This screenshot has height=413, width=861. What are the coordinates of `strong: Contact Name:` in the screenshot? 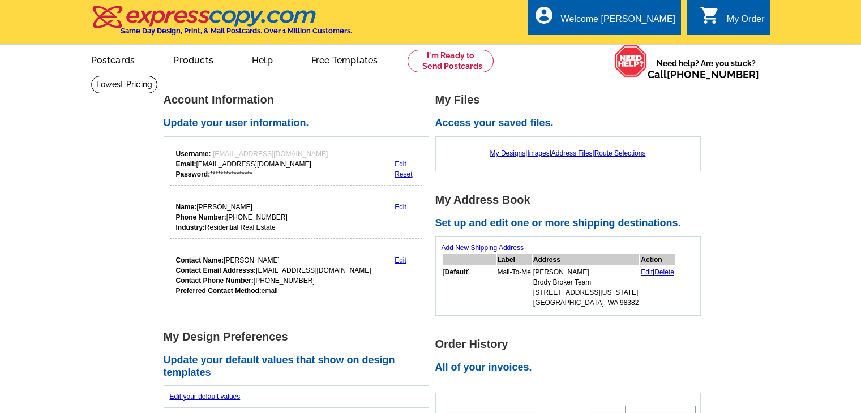 It's located at (200, 260).